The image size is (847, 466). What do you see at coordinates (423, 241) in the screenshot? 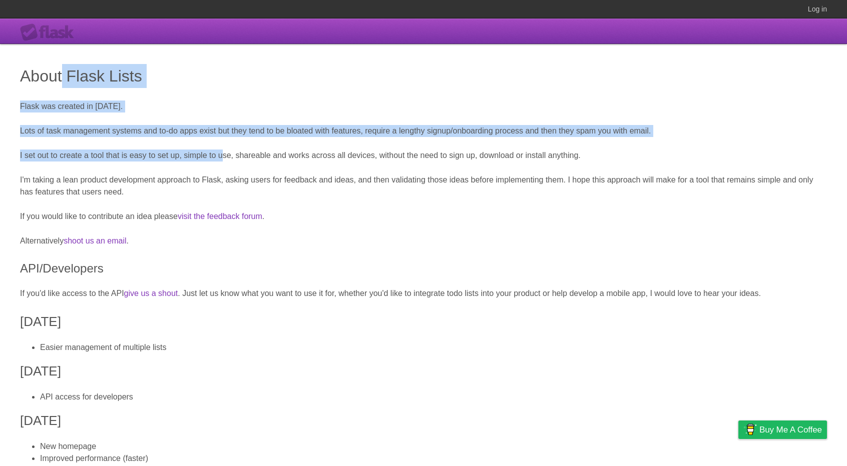
I see `p: Alternatively .` at bounding box center [423, 241].